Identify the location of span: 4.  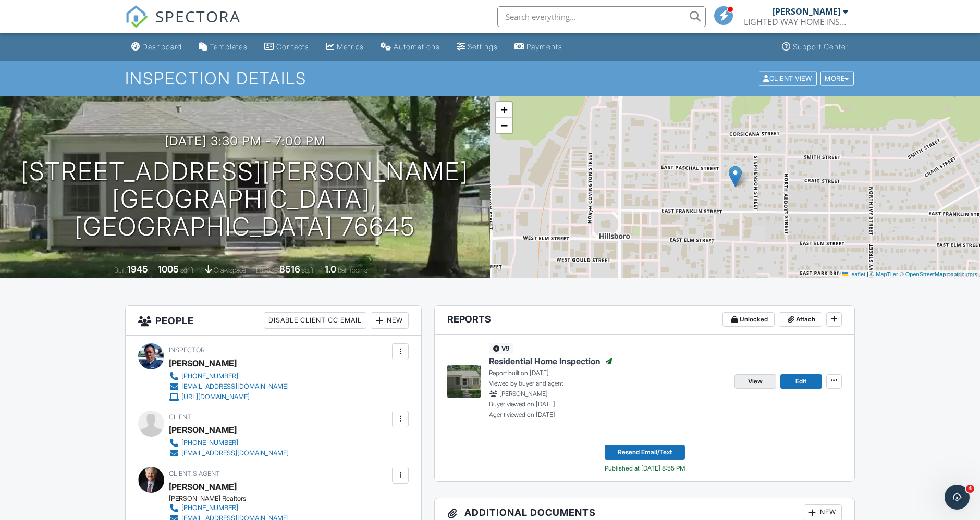
(970, 488).